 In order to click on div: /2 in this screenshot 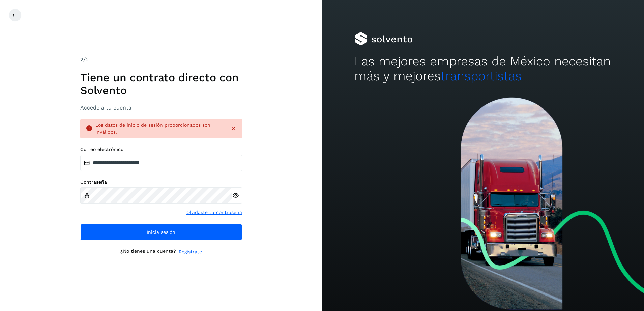, I will do `click(161, 60)`.